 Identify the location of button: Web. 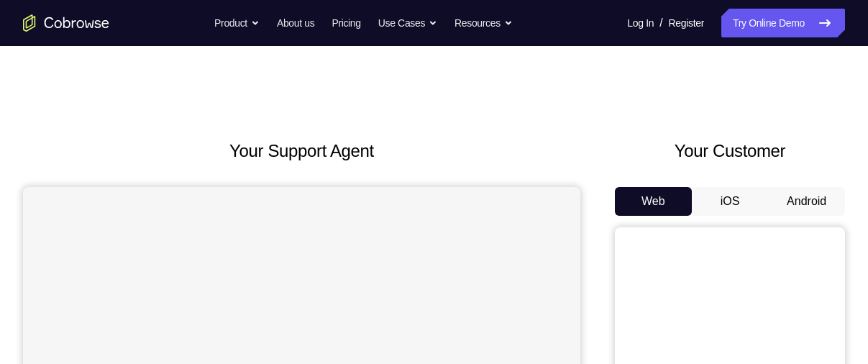
(654, 202).